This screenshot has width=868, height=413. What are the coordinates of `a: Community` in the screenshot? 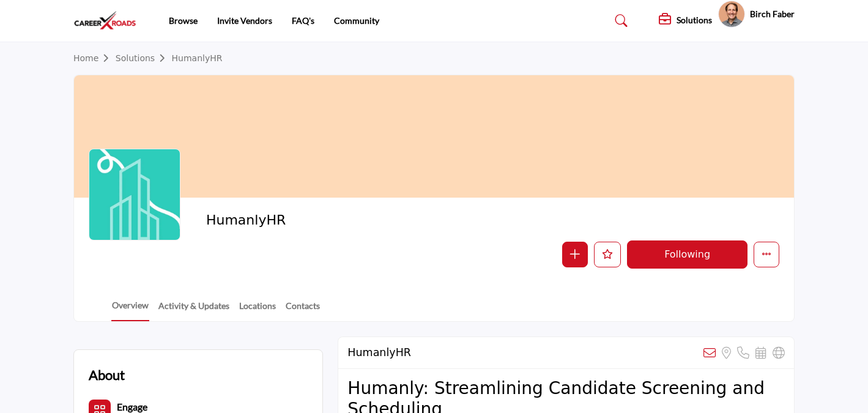 It's located at (357, 20).